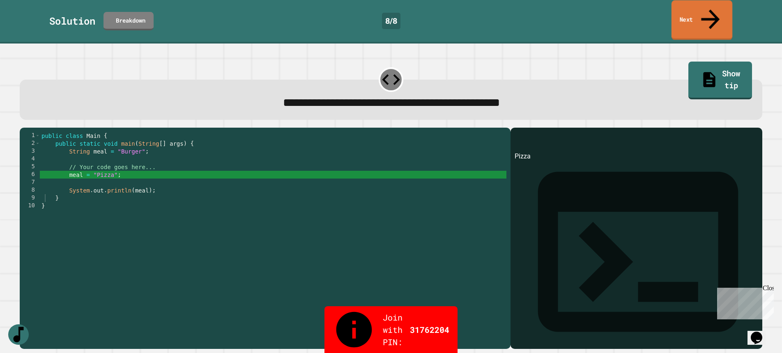  I want to click on div: 2, so click(30, 143).